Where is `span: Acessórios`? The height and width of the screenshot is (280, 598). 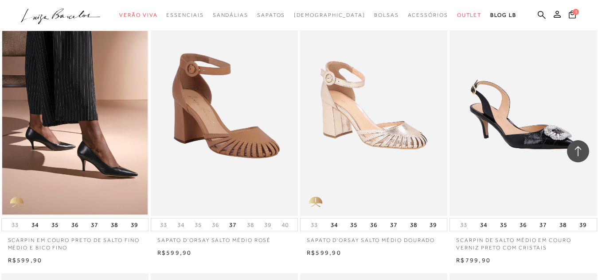
span: Acessórios is located at coordinates (427, 15).